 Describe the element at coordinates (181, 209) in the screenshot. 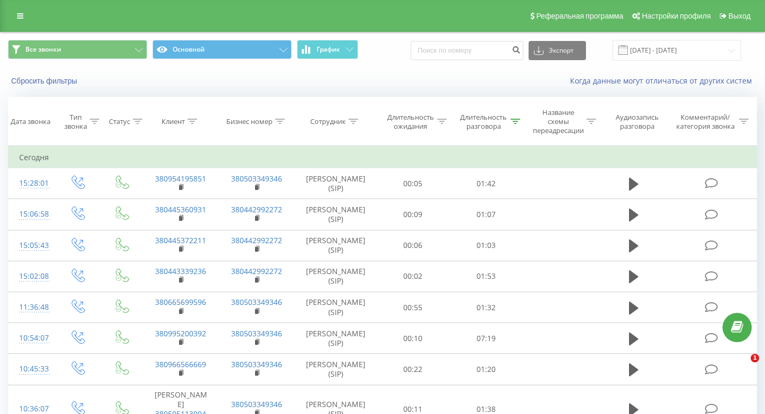

I see `a: 380445360931` at that location.